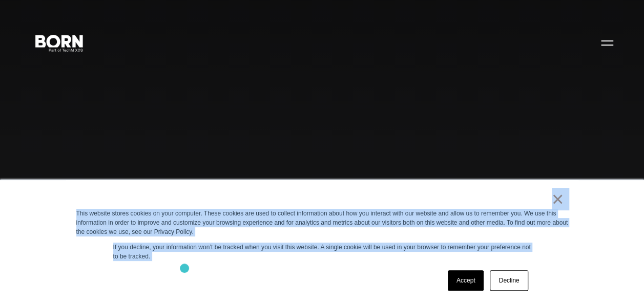 This screenshot has height=304, width=644. I want to click on a: Accept, so click(466, 281).